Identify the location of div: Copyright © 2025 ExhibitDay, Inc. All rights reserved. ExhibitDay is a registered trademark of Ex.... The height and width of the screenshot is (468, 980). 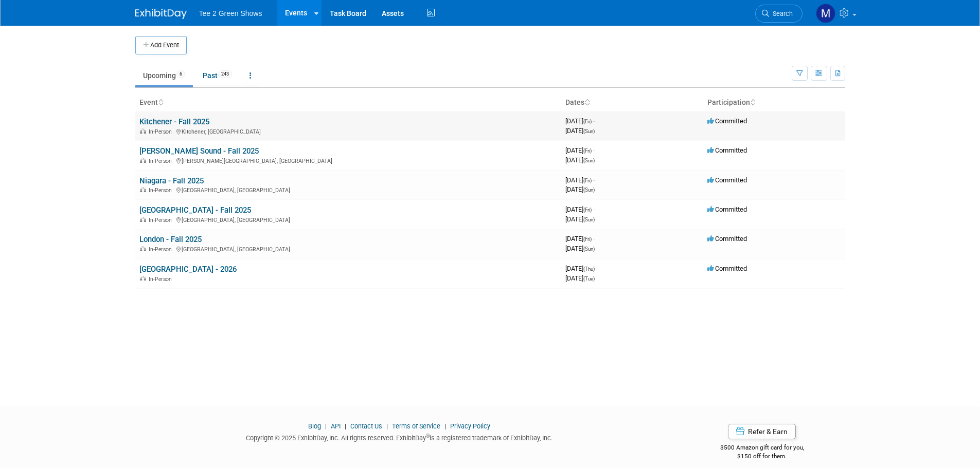
(399, 436).